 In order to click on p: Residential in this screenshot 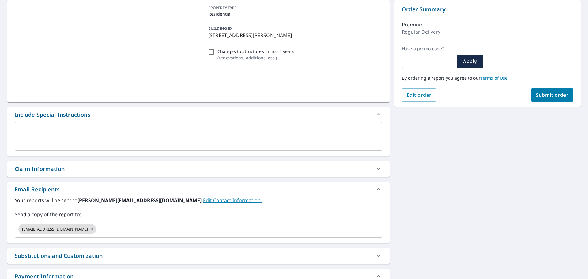, I will do `click(294, 14)`.